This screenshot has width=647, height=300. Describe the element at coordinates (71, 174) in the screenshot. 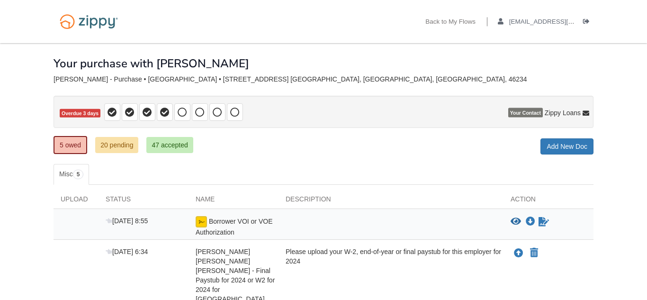

I see `a: Misc` at that location.